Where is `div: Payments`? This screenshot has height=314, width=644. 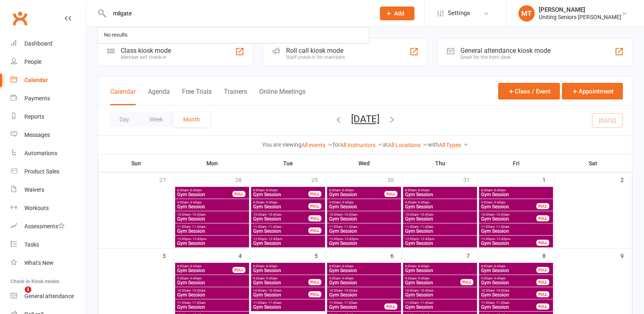 div: Payments is located at coordinates (37, 98).